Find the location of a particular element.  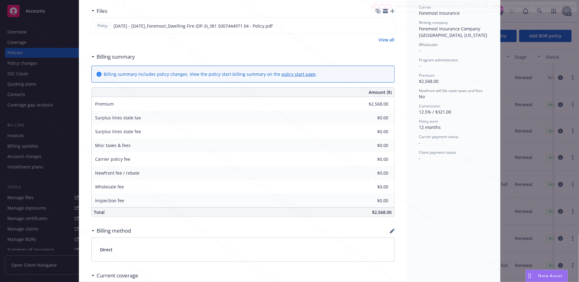

span: No is located at coordinates (422, 96).